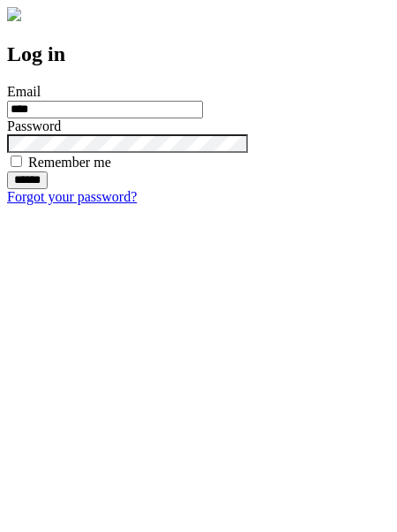  I want to click on label: Password, so click(33, 125).